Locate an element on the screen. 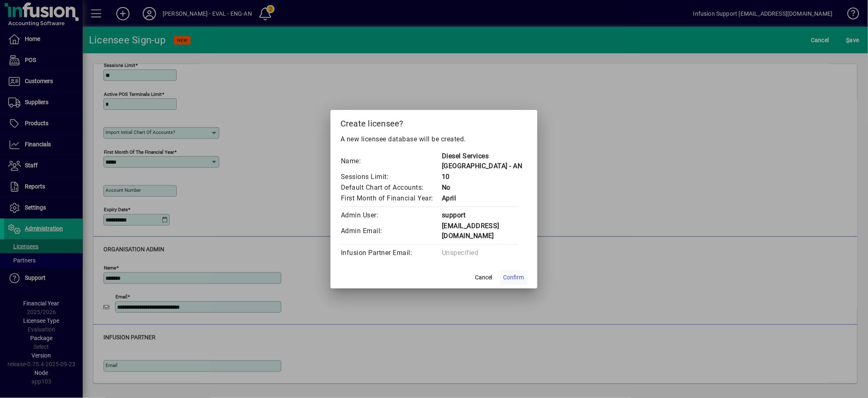 This screenshot has height=398, width=868. td: Admin Email: is located at coordinates (391, 231).